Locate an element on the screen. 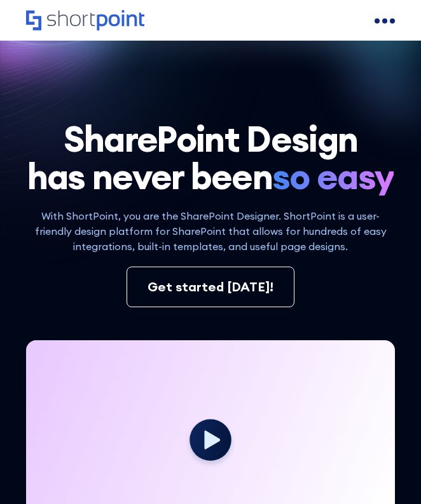  h1: SharePoint Design has never been is located at coordinates (210, 158).